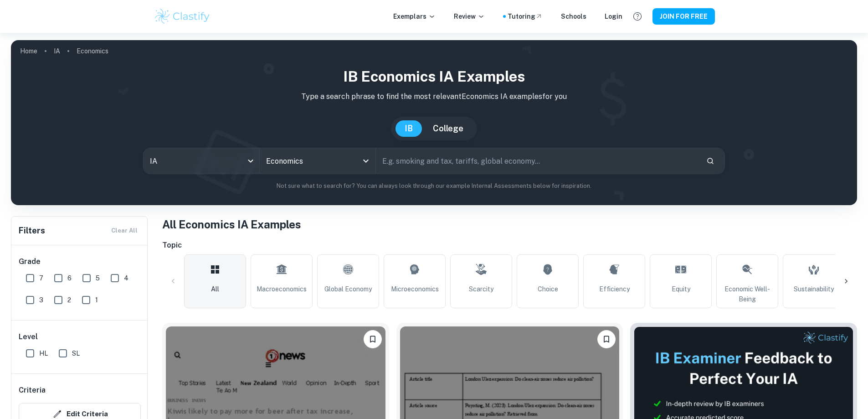  I want to click on span: 1, so click(97, 300).